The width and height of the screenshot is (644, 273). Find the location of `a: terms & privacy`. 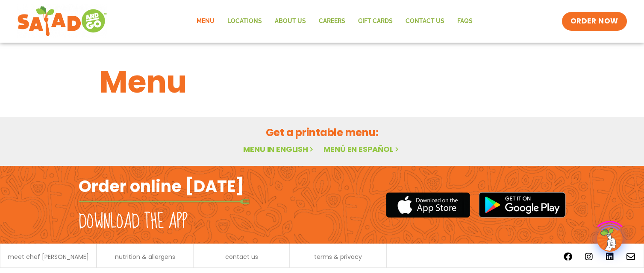

a: terms & privacy is located at coordinates (338, 257).